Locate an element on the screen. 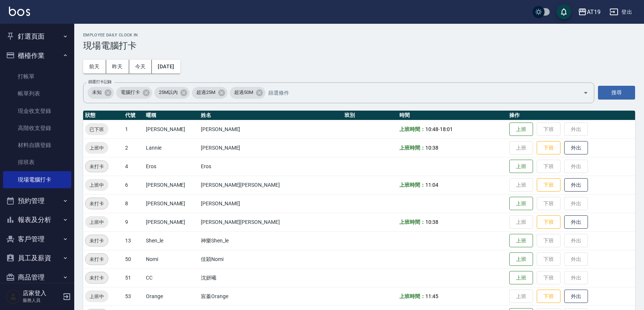 The width and height of the screenshot is (644, 310). h3: 現場電腦打卡 is located at coordinates (359, 46).